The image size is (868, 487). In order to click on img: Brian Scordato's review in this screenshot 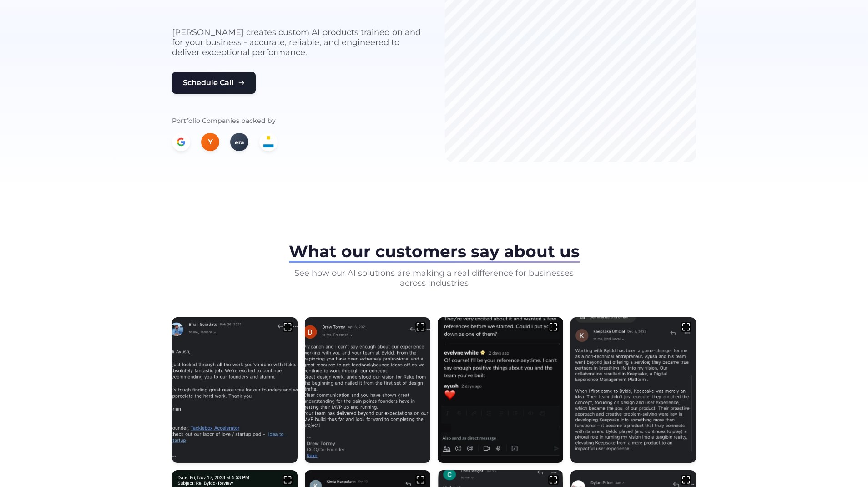, I will do `click(235, 390)`.